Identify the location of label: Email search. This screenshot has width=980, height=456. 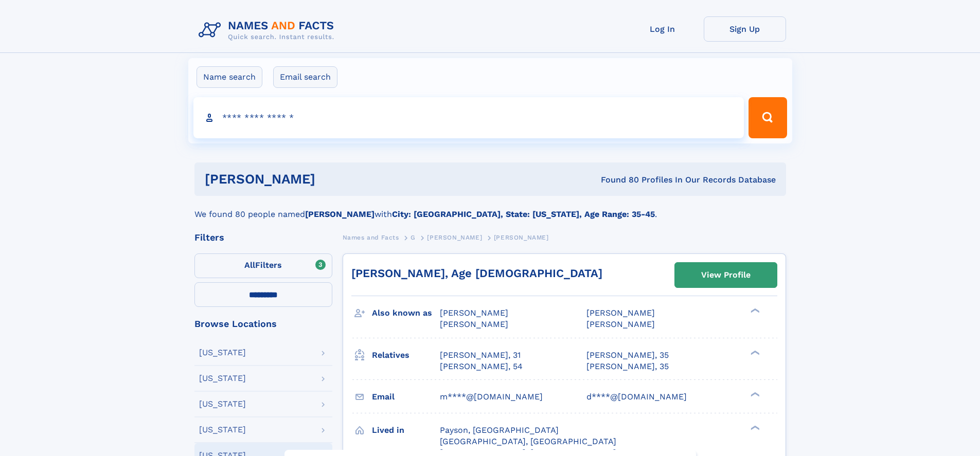
(305, 77).